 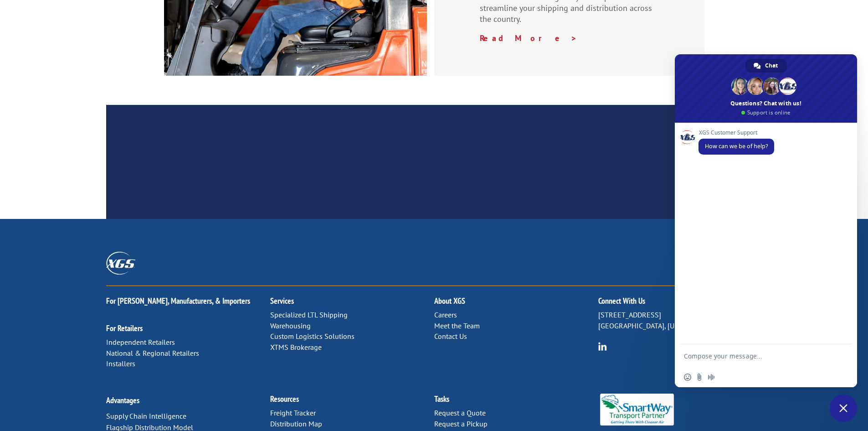 What do you see at coordinates (766, 65) in the screenshot?
I see `a: Chat` at bounding box center [766, 65].